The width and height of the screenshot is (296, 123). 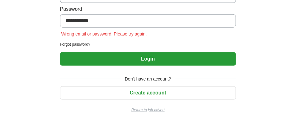 What do you see at coordinates (148, 59) in the screenshot?
I see `button: Login` at bounding box center [148, 59].